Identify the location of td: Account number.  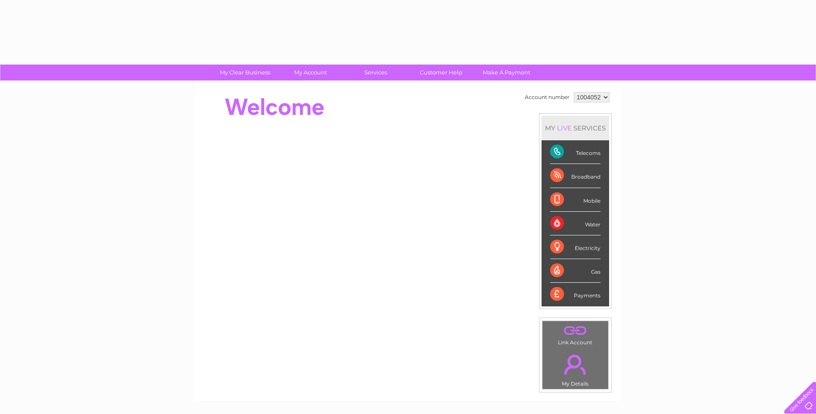
(547, 97).